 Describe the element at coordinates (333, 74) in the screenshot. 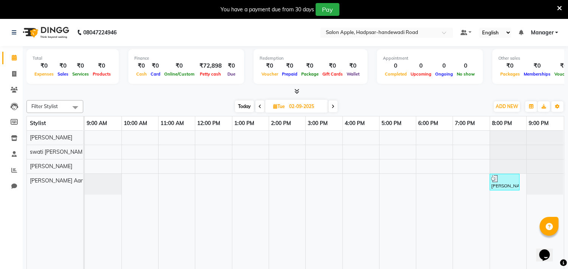

I see `span: Gift Cards` at that location.